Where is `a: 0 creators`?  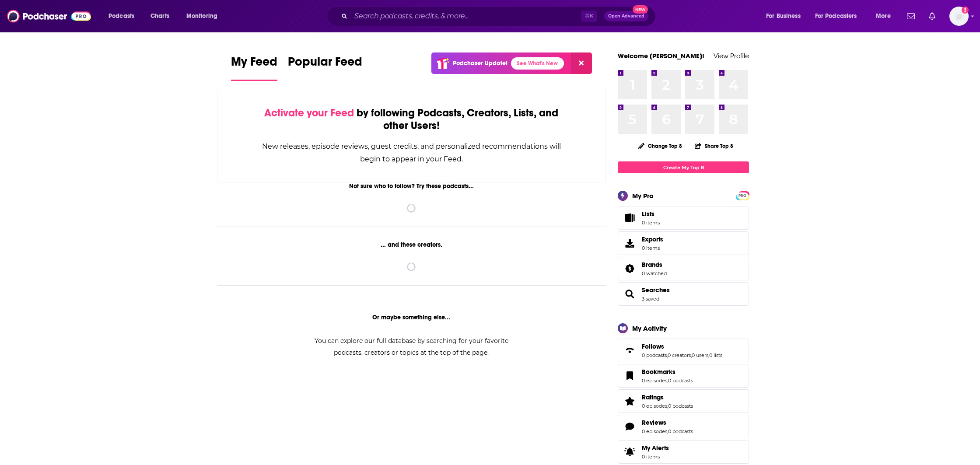
a: 0 creators is located at coordinates (679, 355).